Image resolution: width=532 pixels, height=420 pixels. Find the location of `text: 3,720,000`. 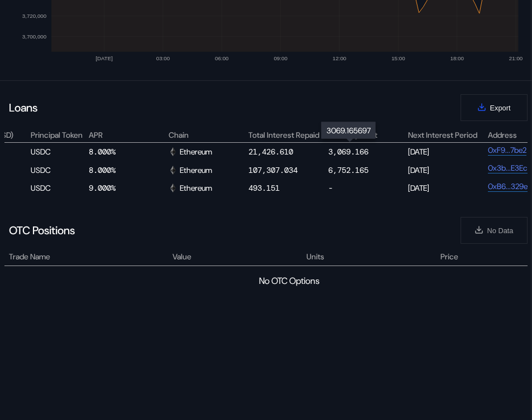

text: 3,720,000 is located at coordinates (35, 16).